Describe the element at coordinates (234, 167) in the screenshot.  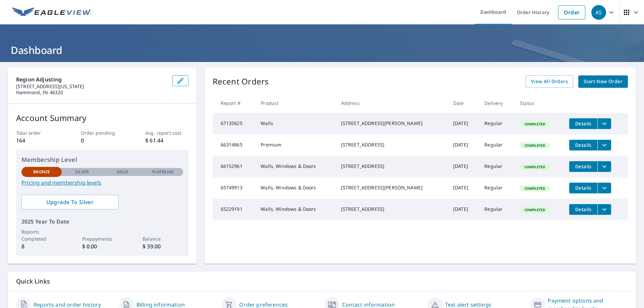
I see `td: 66152961` at that location.